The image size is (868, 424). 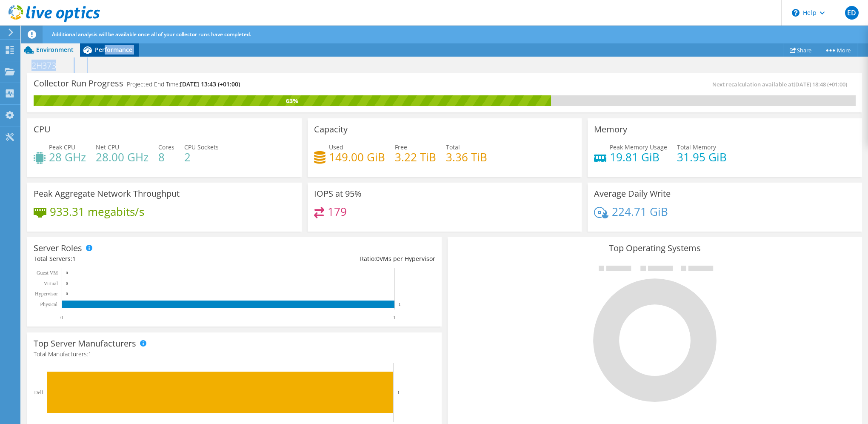 I want to click on h4: 2, so click(x=201, y=157).